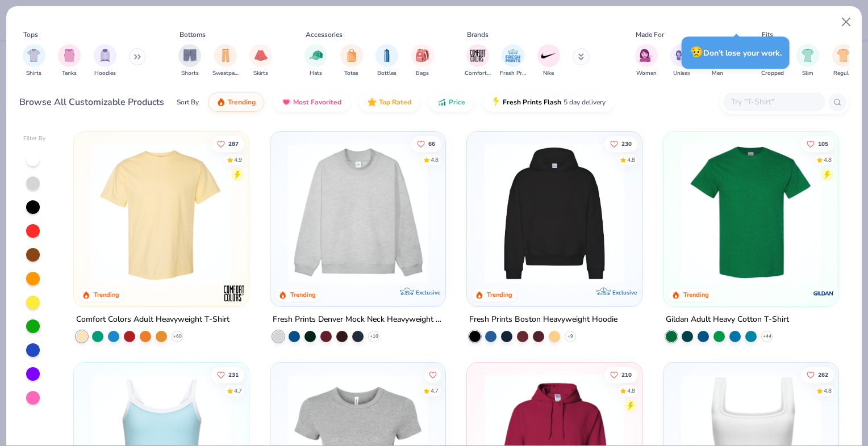  I want to click on span: Hoodies, so click(105, 73).